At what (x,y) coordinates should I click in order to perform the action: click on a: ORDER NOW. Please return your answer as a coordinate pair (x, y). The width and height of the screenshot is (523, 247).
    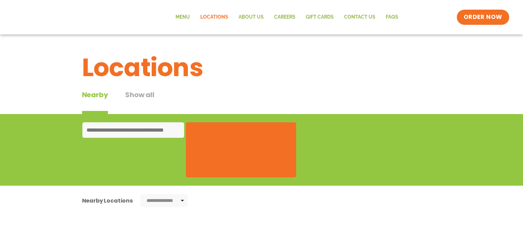
    Looking at the image, I should click on (483, 17).